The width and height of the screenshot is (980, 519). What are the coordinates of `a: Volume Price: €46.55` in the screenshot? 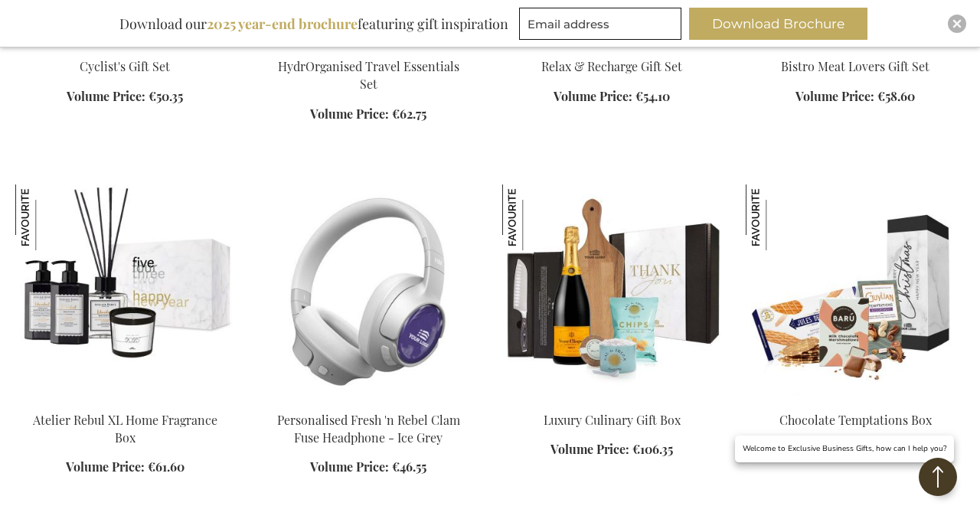 It's located at (368, 468).